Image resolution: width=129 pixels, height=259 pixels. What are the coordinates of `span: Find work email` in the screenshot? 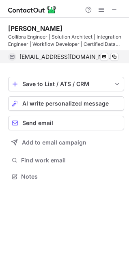 It's located at (71, 160).